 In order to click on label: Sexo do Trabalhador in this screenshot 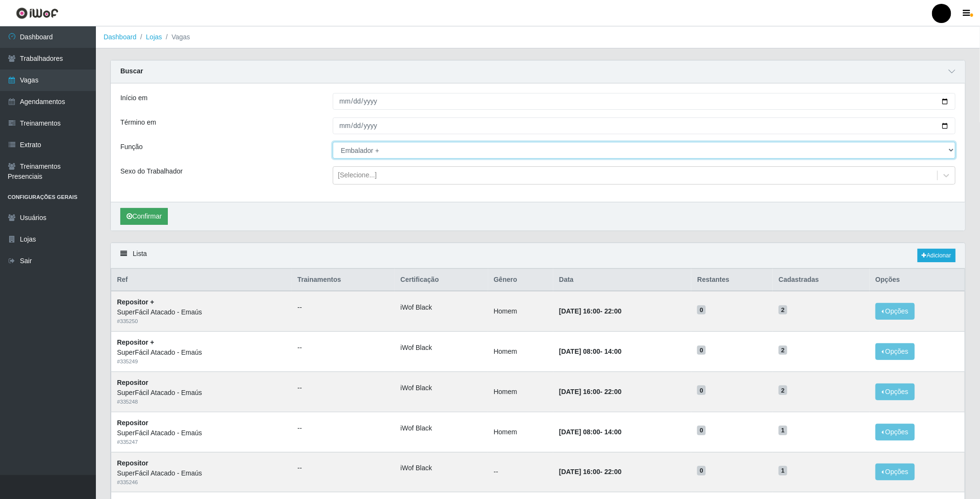, I will do `click(152, 171)`.